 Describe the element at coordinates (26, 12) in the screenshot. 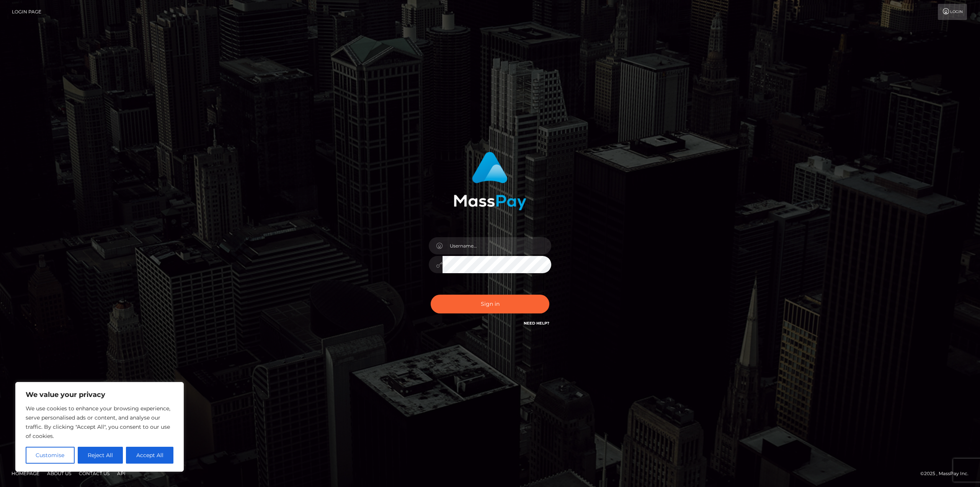

I see `a: Login Page` at that location.